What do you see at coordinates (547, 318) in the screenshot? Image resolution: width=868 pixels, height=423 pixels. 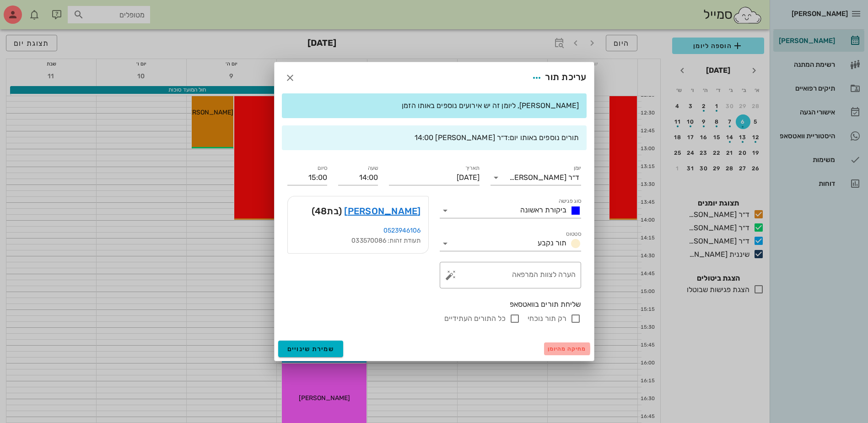 I see `label: רק תור נוכחי` at bounding box center [547, 318].